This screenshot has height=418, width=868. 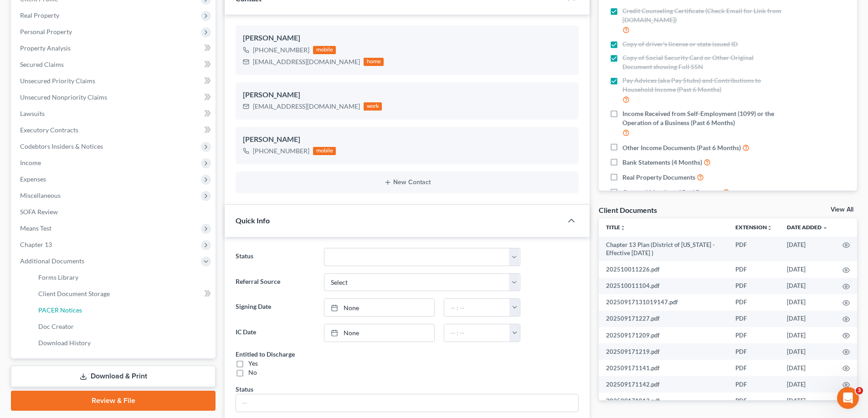 What do you see at coordinates (663, 303) in the screenshot?
I see `td: 20250917131019147.pdf` at bounding box center [663, 303].